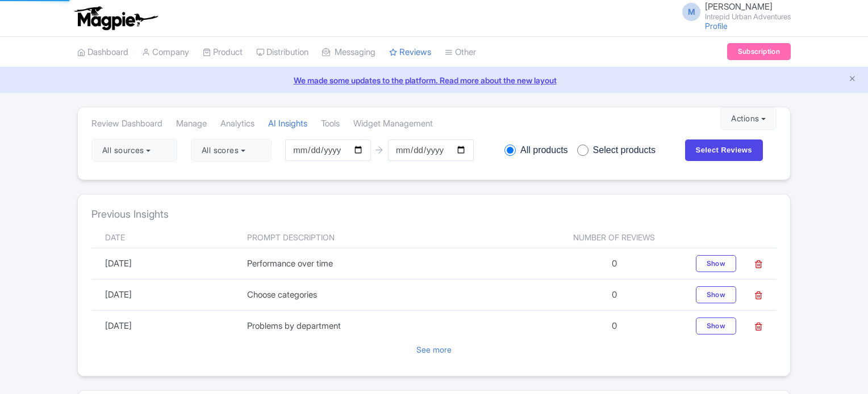  I want to click on th: Date, so click(166, 238).